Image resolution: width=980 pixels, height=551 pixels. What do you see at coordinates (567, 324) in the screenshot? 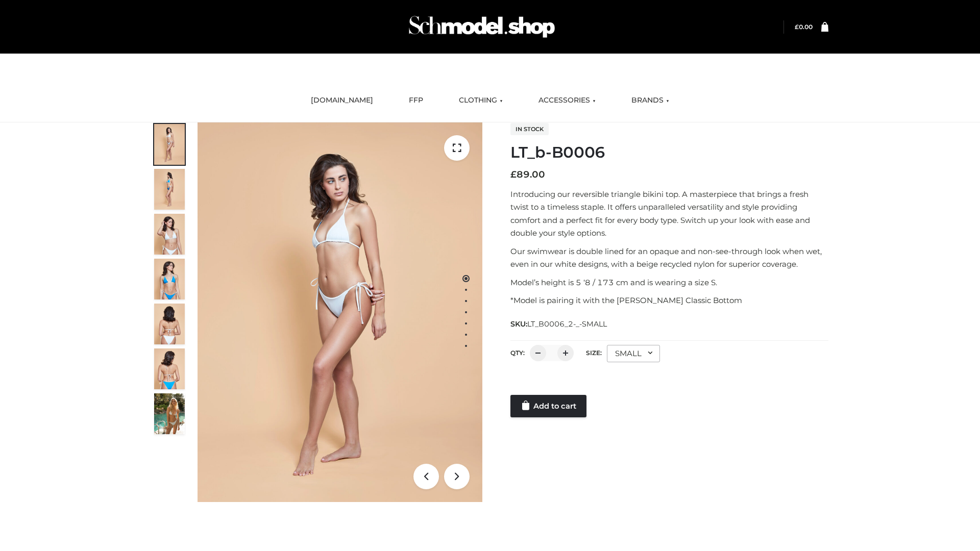
I see `span: LT_B0006_2-_-SMALL` at bounding box center [567, 324].